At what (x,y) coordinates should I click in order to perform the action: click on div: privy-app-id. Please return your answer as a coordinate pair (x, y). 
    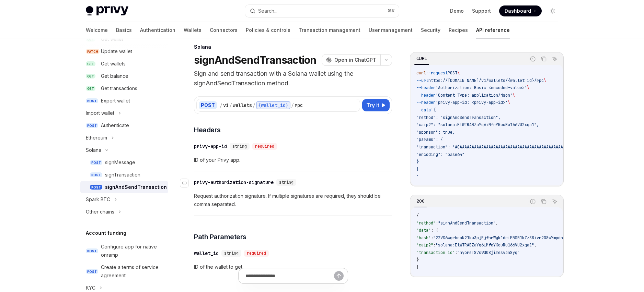
    Looking at the image, I should click on (211, 146).